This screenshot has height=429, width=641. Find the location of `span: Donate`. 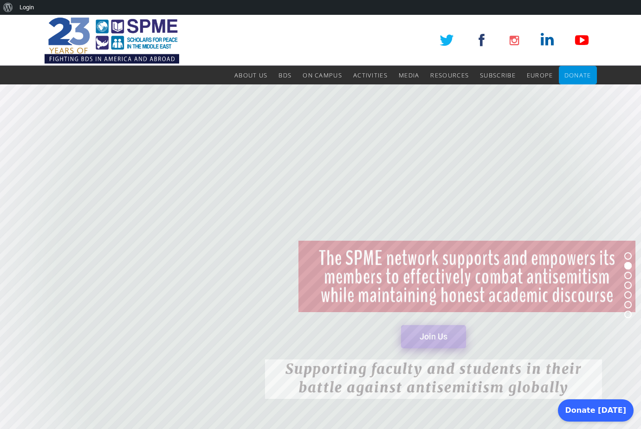

span: Donate is located at coordinates (578, 75).